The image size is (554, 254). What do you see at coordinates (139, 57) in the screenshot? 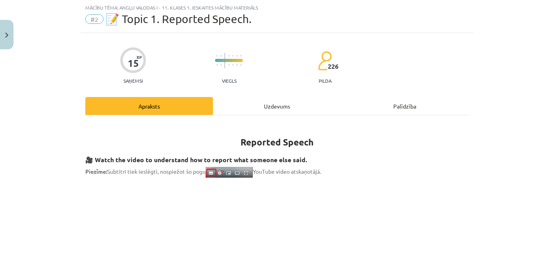
I see `span: XP` at bounding box center [139, 57].